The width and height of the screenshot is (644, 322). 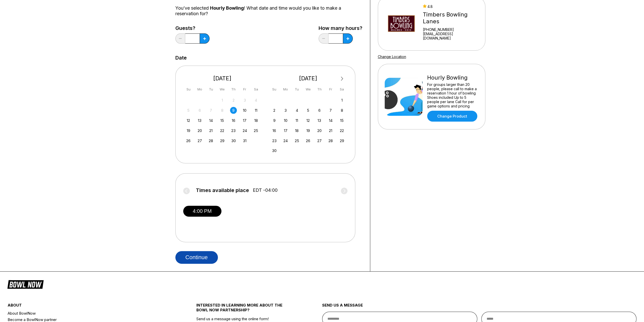 I want to click on div: Choose Tuesday, October 28th, 2025, so click(x=211, y=141).